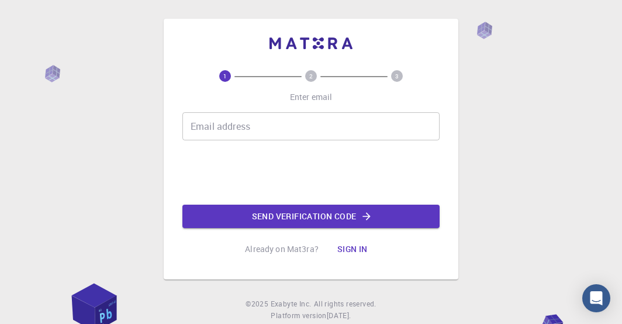  Describe the element at coordinates (345, 304) in the screenshot. I see `span: All rights reserved.` at that location.